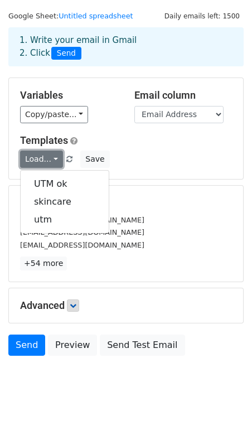  Describe the element at coordinates (142, 345) in the screenshot. I see `a: Send Test Email` at that location.